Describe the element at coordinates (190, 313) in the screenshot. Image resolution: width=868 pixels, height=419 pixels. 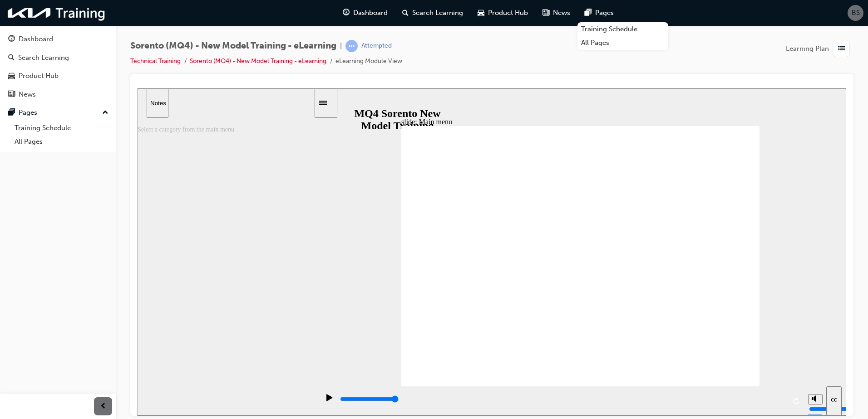
I see `button: play/pause` at that location.